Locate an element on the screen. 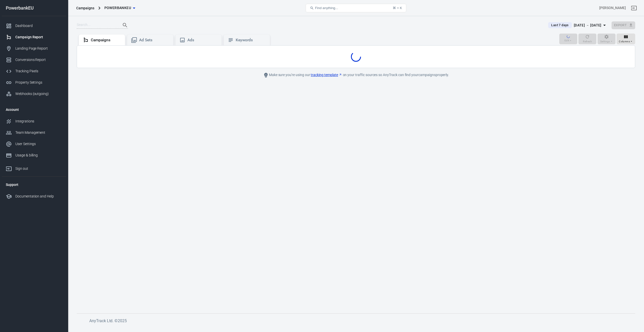 This screenshot has height=332, width=644. button: Columns is located at coordinates (626, 39).